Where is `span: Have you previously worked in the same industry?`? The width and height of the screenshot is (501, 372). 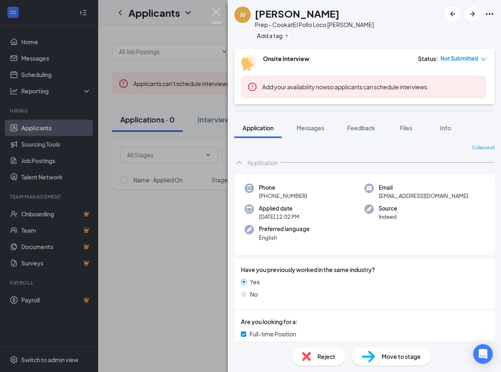
span: Have you previously worked in the same industry? is located at coordinates (308, 269).